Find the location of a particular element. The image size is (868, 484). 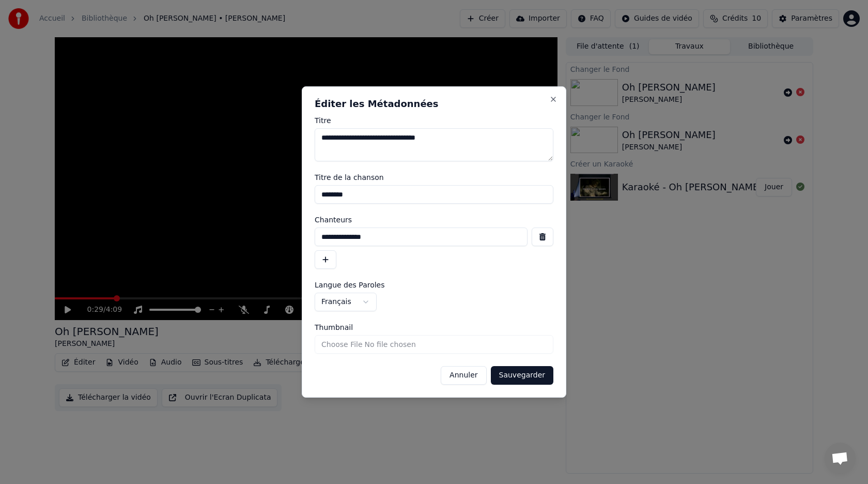

label: Titre de la chanson is located at coordinates (434, 178).